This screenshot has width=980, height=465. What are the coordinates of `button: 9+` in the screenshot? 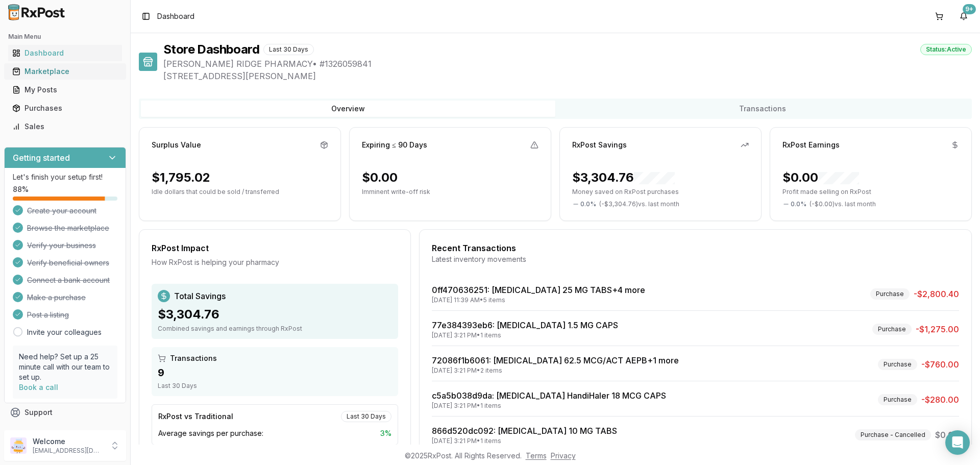 It's located at (964, 17).